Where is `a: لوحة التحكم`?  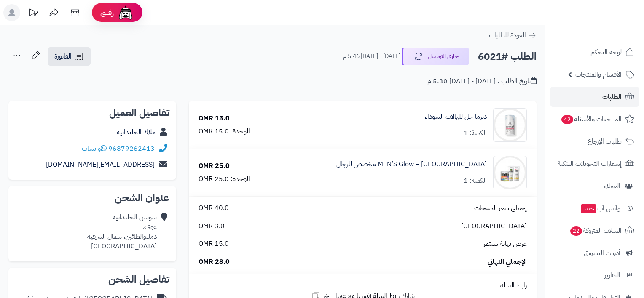 a: لوحة التحكم is located at coordinates (595, 52).